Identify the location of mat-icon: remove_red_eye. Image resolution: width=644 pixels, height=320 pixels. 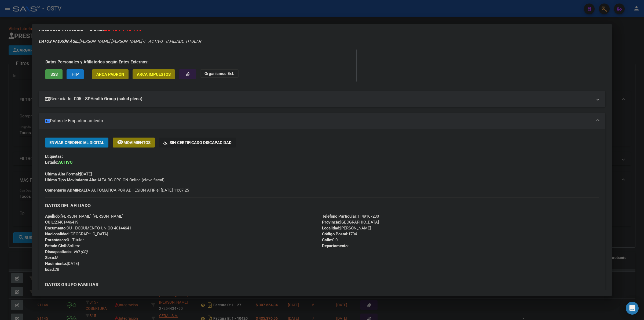
(120, 142).